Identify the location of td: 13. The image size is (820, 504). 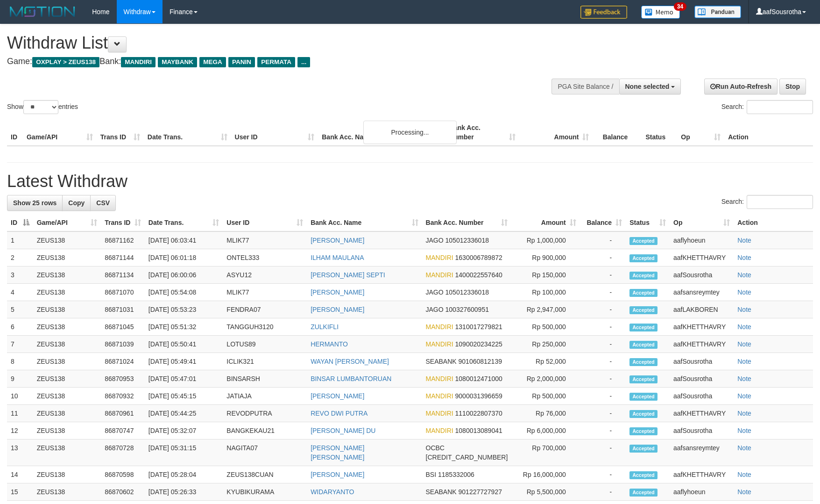
(20, 452).